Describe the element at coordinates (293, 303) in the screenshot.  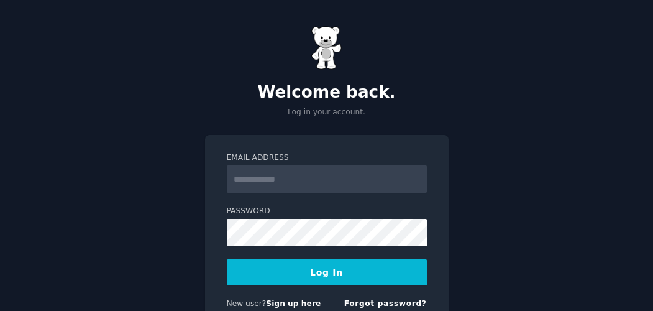
I see `a: Sign up here` at that location.